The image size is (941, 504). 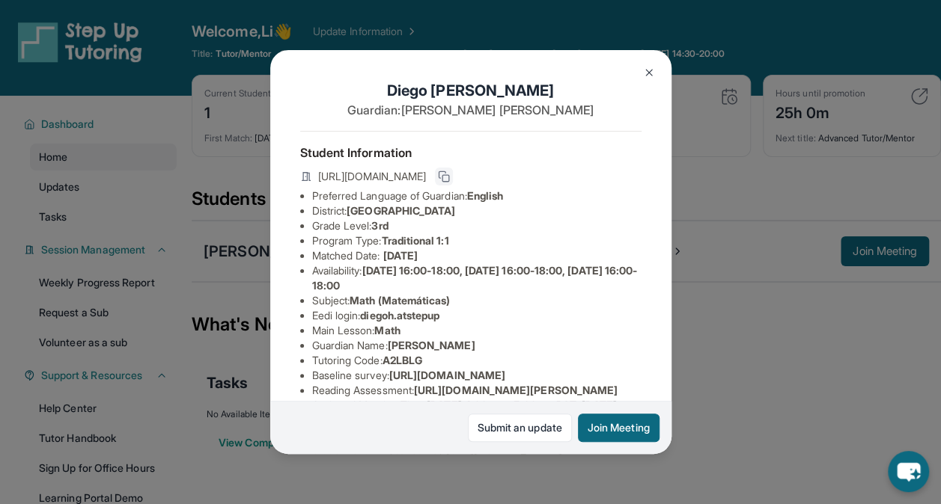 I want to click on li: Assigned Meeting Time :, so click(x=477, y=413).